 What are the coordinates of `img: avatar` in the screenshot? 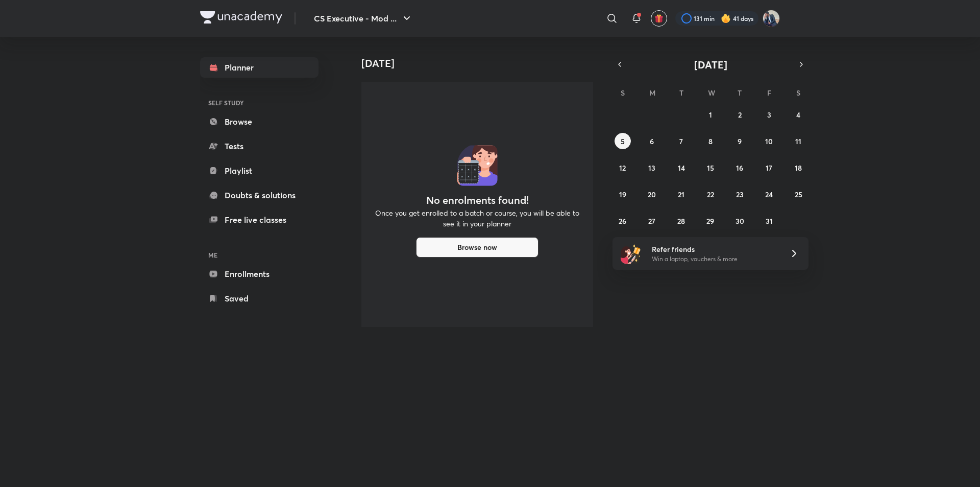 It's located at (659, 19).